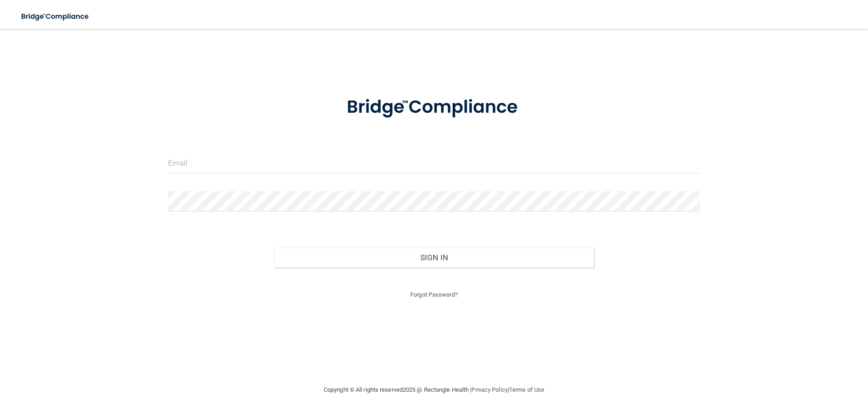 The image size is (868, 414). Describe the element at coordinates (526, 389) in the screenshot. I see `a: Terms of Use` at that location.